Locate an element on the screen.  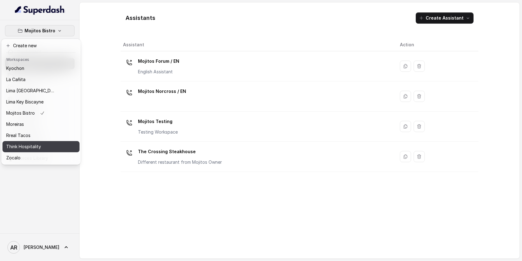
div: Mojitos Bistro is located at coordinates (41, 102).